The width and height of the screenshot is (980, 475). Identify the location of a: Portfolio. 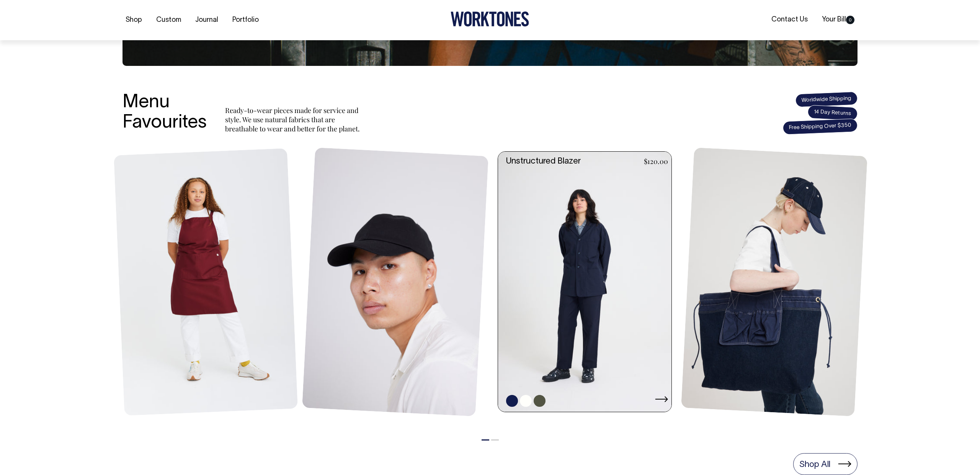
(246, 20).